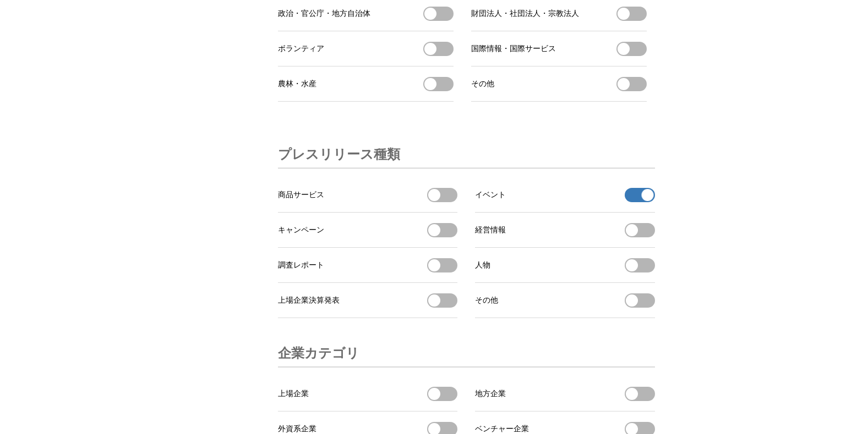  What do you see at coordinates (514, 49) in the screenshot?
I see `span: 国際情報・国際サービス` at bounding box center [514, 49].